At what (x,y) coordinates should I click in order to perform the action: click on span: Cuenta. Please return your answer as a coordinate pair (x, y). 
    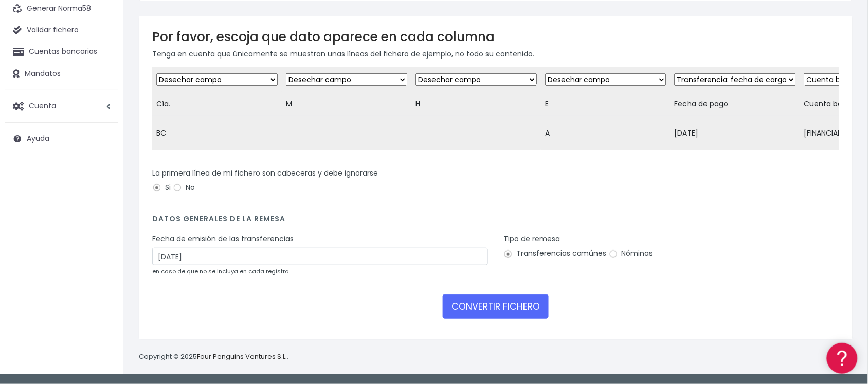
    Looking at the image, I should click on (42, 106).